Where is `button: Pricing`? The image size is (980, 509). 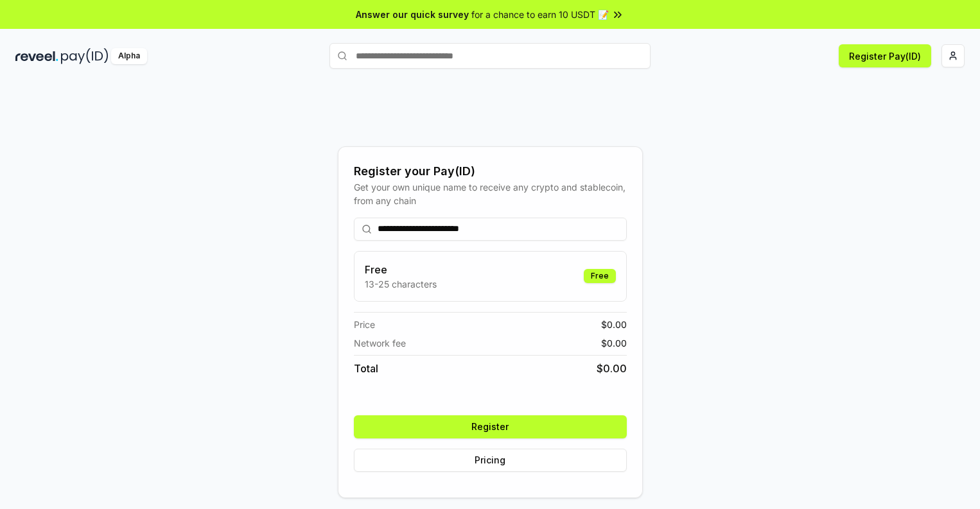
button: Pricing is located at coordinates (490, 460).